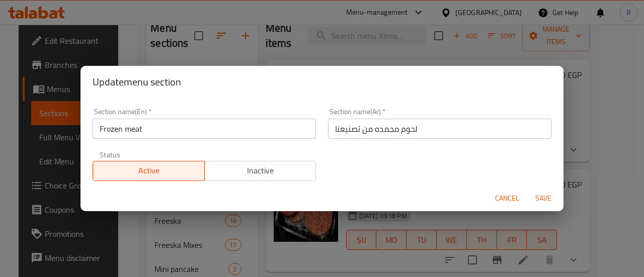 The image size is (644, 277). Describe the element at coordinates (322, 82) in the screenshot. I see `h2: Update menu section` at that location.